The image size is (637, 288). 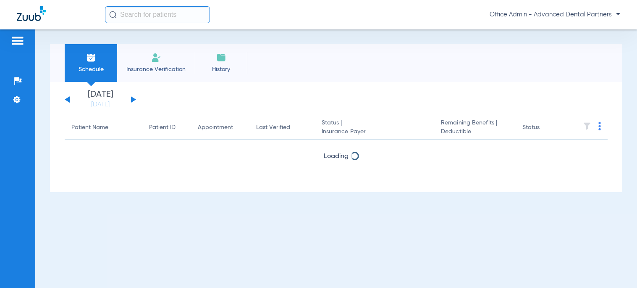 I want to click on img: Search Icon, so click(x=113, y=15).